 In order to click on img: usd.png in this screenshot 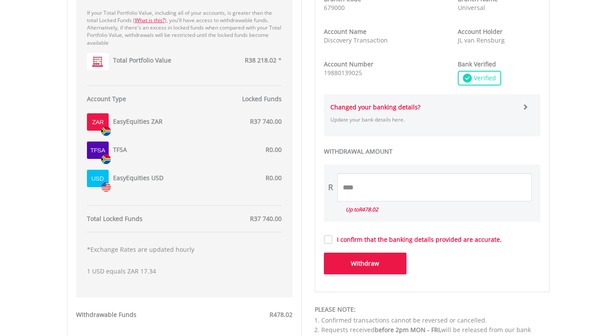, I will do `click(106, 187)`.